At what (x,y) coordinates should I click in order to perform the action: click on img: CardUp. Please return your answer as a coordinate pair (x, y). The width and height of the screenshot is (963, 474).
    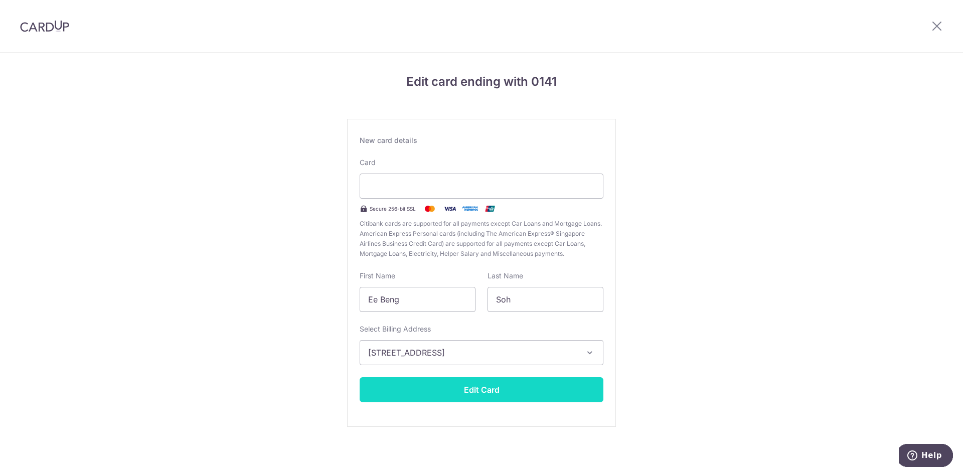
    Looking at the image, I should click on (45, 26).